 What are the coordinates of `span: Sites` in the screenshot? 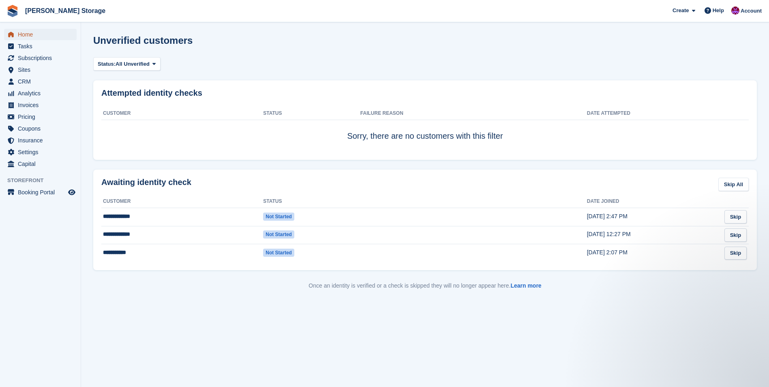 It's located at (42, 70).